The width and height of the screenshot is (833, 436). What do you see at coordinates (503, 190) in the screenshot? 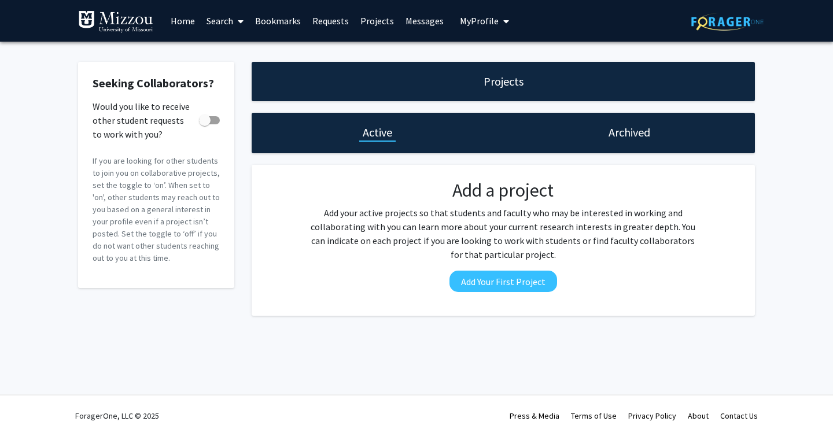
I see `h2: Add a project` at bounding box center [503, 190].